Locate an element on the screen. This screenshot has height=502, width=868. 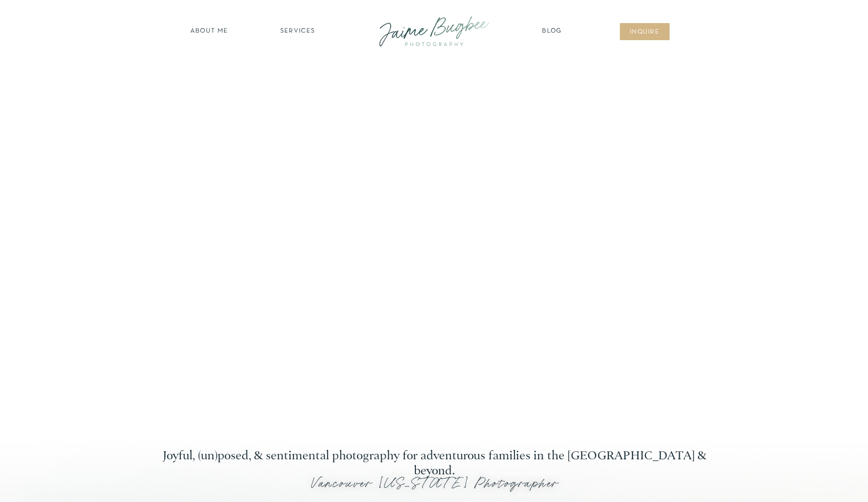
nav: Blog is located at coordinates (552, 32).